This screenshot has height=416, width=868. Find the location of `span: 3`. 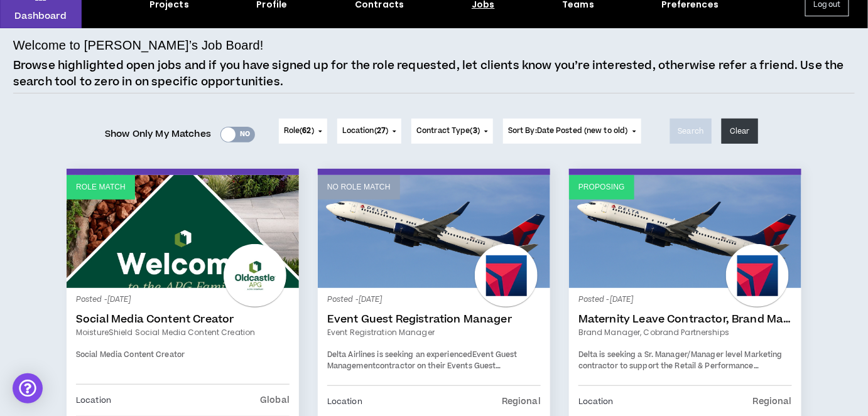

span: 3 is located at coordinates (475, 131).